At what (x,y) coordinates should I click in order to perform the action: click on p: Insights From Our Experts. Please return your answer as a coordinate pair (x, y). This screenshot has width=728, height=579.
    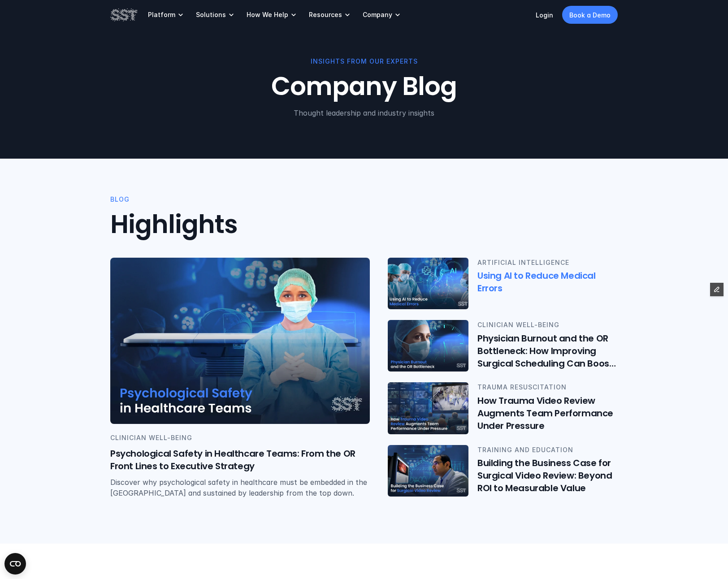
    Looking at the image, I should click on (364, 62).